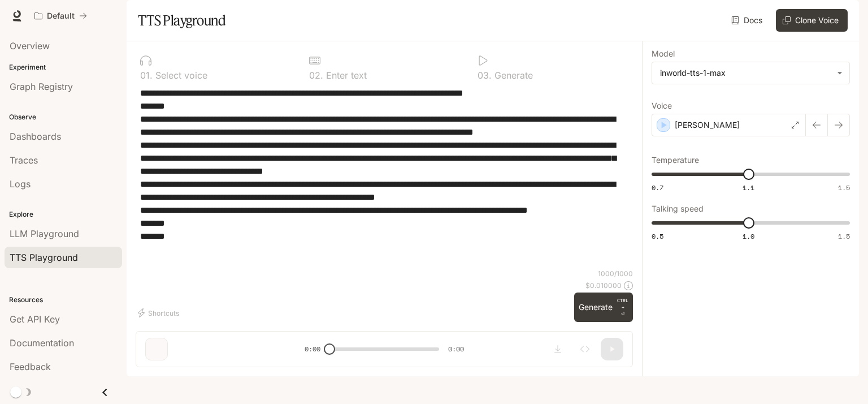 The height and width of the screenshot is (404, 868). I want to click on p: Default, so click(61, 15).